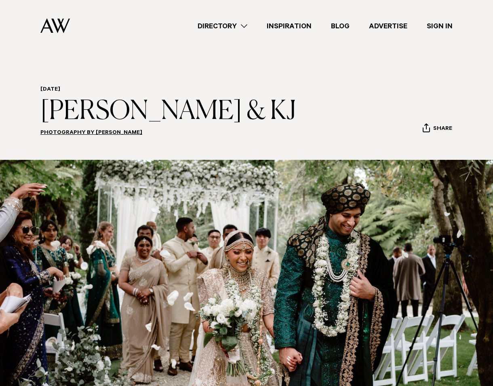 The width and height of the screenshot is (493, 386). What do you see at coordinates (438, 129) in the screenshot?
I see `button: Share` at bounding box center [438, 129].